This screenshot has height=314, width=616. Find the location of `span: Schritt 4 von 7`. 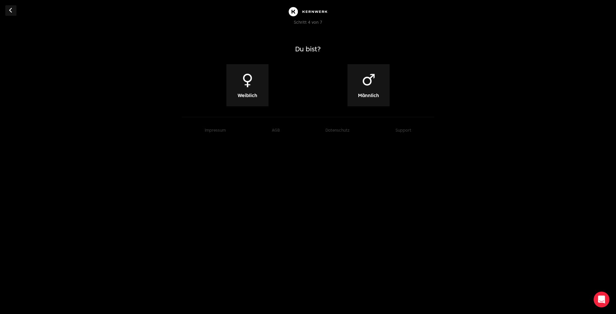

span: Schritt 4 von 7 is located at coordinates (308, 22).